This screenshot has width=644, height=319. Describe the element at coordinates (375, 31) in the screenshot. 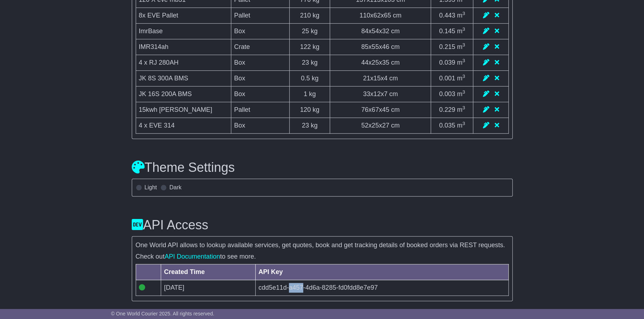

I see `span: 54` at that location.